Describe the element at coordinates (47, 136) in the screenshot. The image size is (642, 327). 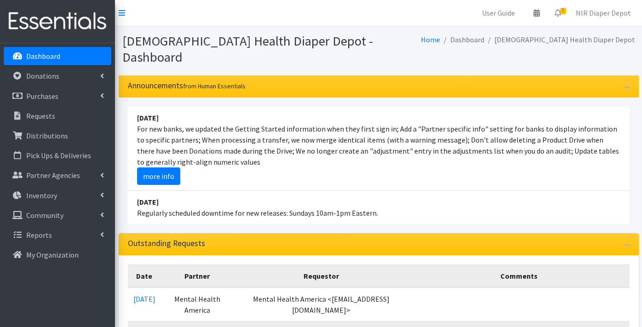
I see `p: Distributions` at that location.